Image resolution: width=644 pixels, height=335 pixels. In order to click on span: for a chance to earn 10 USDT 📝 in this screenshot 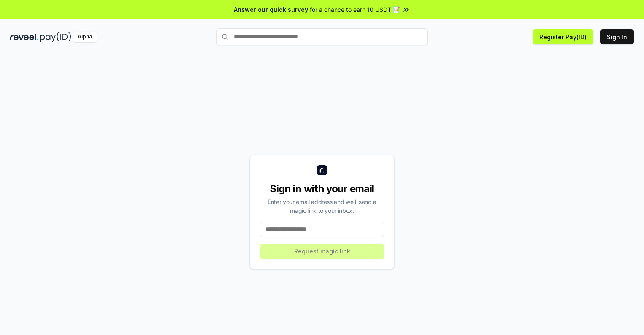, I will do `click(355, 9)`.